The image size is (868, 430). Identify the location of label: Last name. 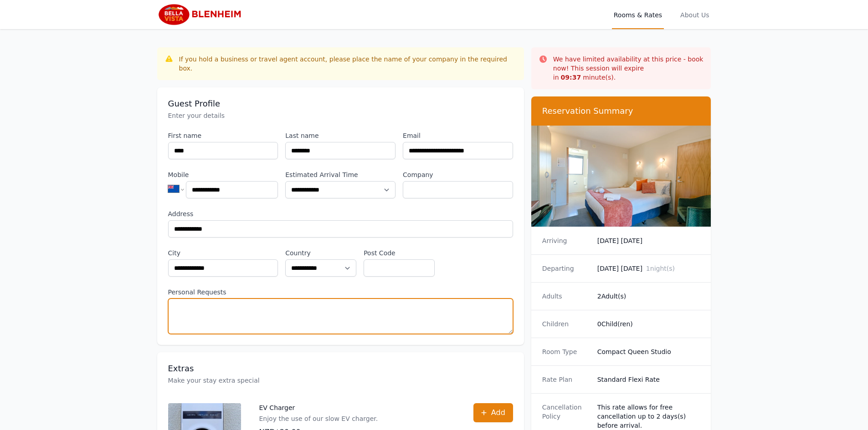
(340, 136).